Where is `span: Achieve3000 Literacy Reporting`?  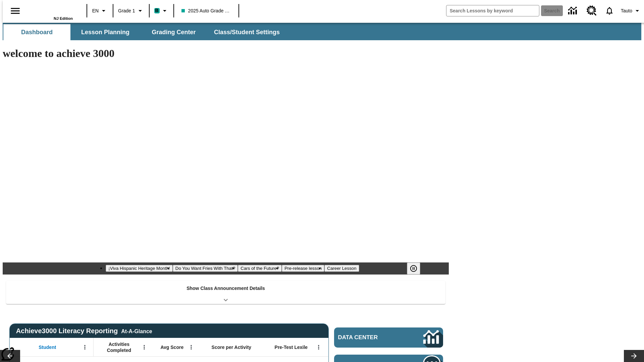 span: Achieve3000 Literacy Reporting is located at coordinates (84, 331).